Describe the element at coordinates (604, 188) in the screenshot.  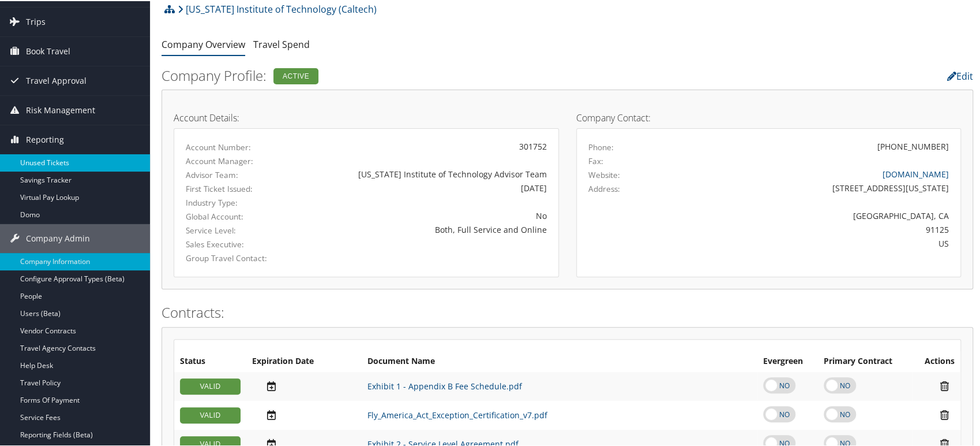
I see `label: Address:` at that location.